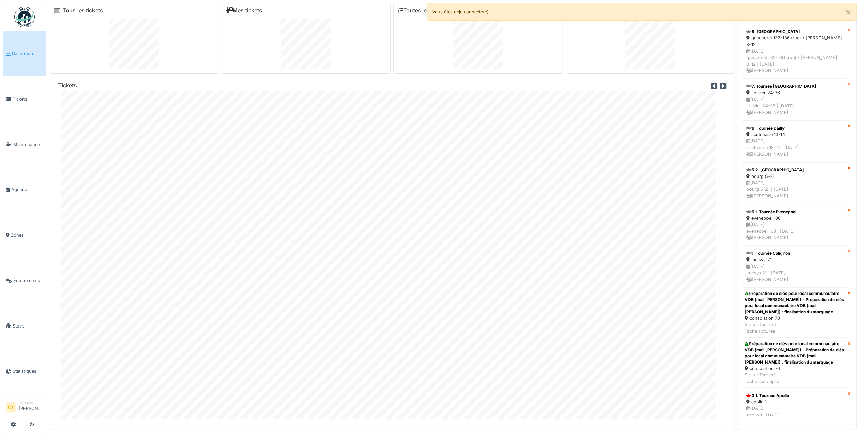 This screenshot has width=860, height=436. What do you see at coordinates (24, 144) in the screenshot?
I see `a: Maintenance` at bounding box center [24, 144].